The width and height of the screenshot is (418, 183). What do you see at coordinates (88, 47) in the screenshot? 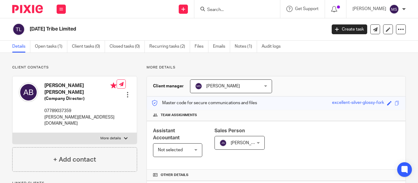
I see `a: Client tasks (0)` at bounding box center [88, 47].